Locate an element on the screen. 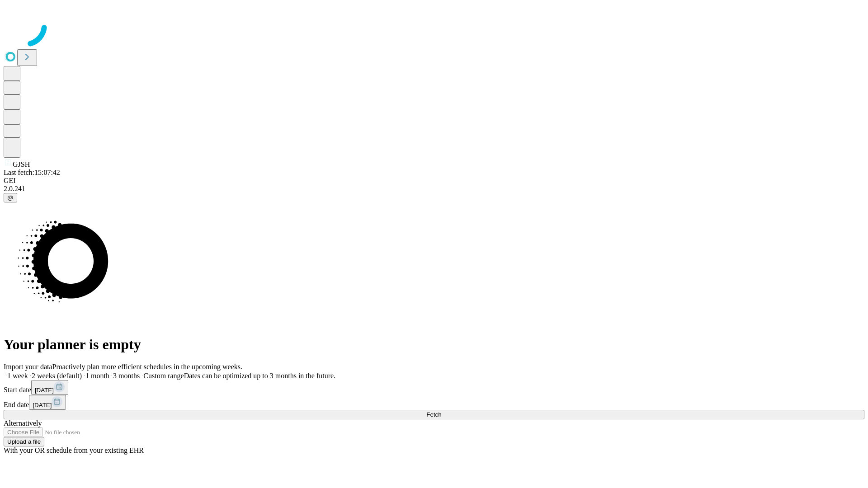 The height and width of the screenshot is (488, 868). span: GJSH is located at coordinates (21, 164).